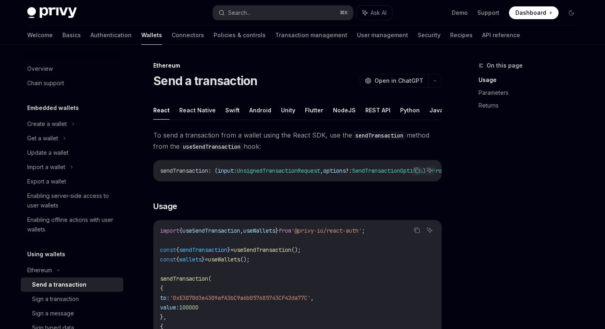 The height and width of the screenshot is (329, 605). I want to click on span: ⌘ K, so click(344, 13).